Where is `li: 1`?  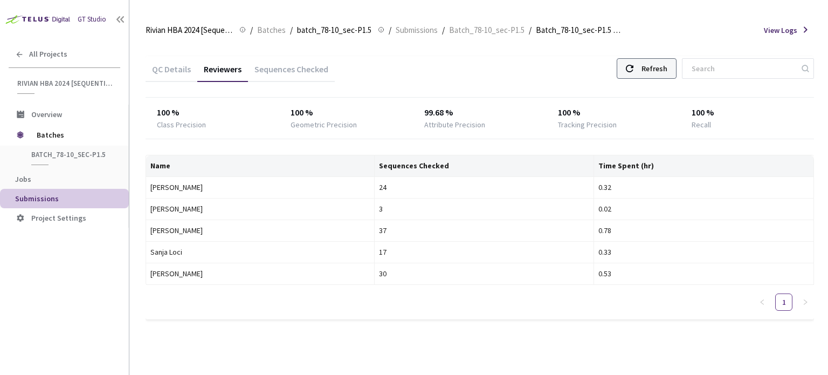
li: 1 is located at coordinates (784, 302).